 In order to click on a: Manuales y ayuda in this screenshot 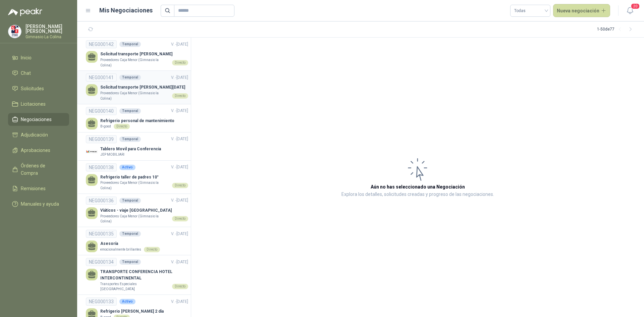, I will do `click(39, 204)`.